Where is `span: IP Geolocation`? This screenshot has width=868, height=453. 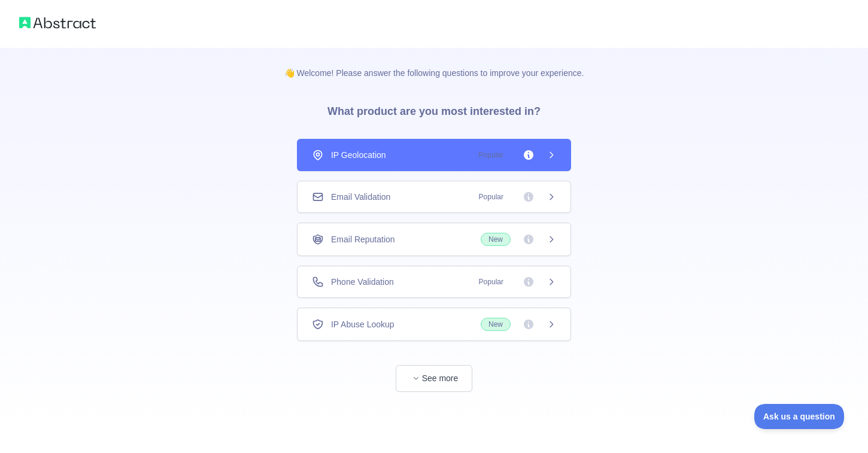
span: IP Geolocation is located at coordinates (358, 155).